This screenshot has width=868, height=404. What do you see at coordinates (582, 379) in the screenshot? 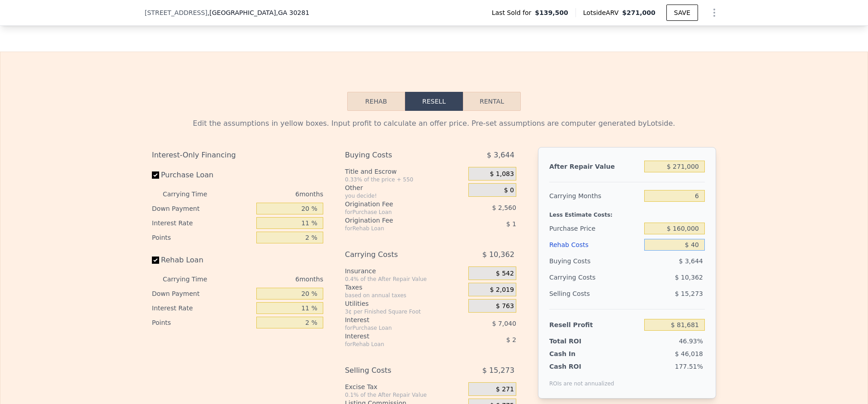
I see `div: ROIs are not annualized` at bounding box center [582, 379].